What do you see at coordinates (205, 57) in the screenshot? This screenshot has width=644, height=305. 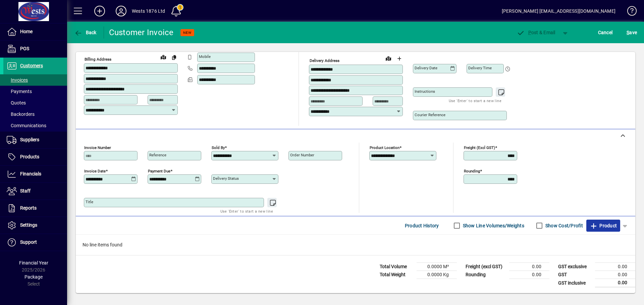 I see `mat-label: Mobile` at bounding box center [205, 57].